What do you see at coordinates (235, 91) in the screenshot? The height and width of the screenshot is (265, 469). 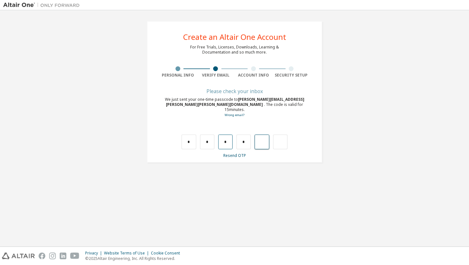 I see `div: Please check your inbox` at bounding box center [235, 91].